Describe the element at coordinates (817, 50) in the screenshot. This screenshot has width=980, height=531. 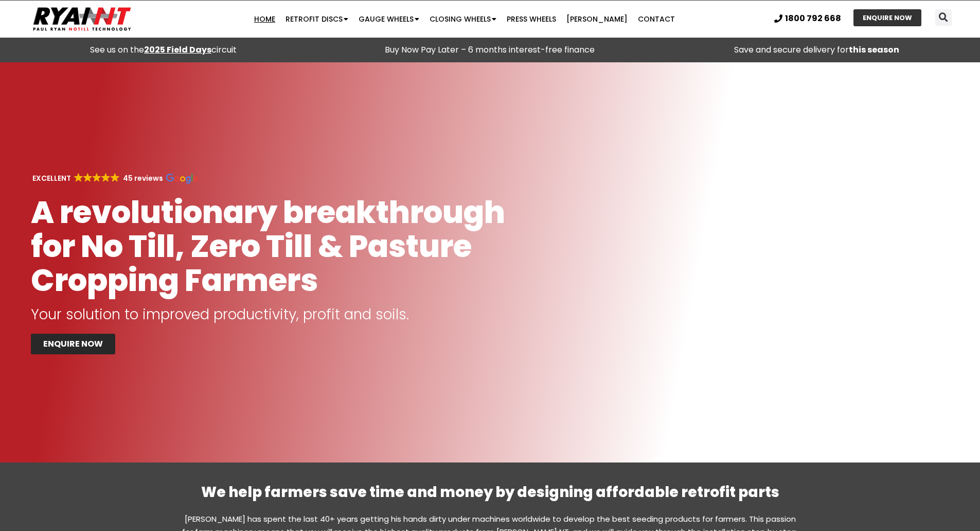
I see `p: Save and secure delivery for` at that location.